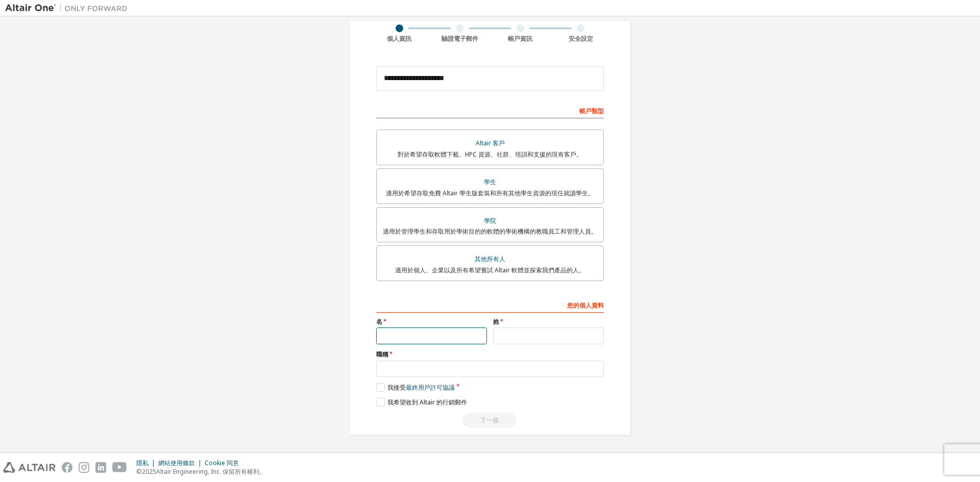 This screenshot has height=482, width=980. Describe the element at coordinates (382, 354) in the screenshot. I see `font: 職稱` at that location.